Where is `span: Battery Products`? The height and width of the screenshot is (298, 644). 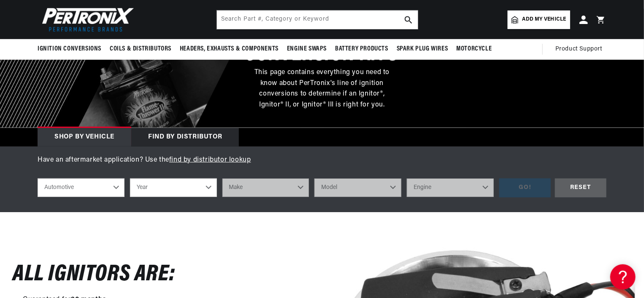 span: Battery Products is located at coordinates (361, 49).